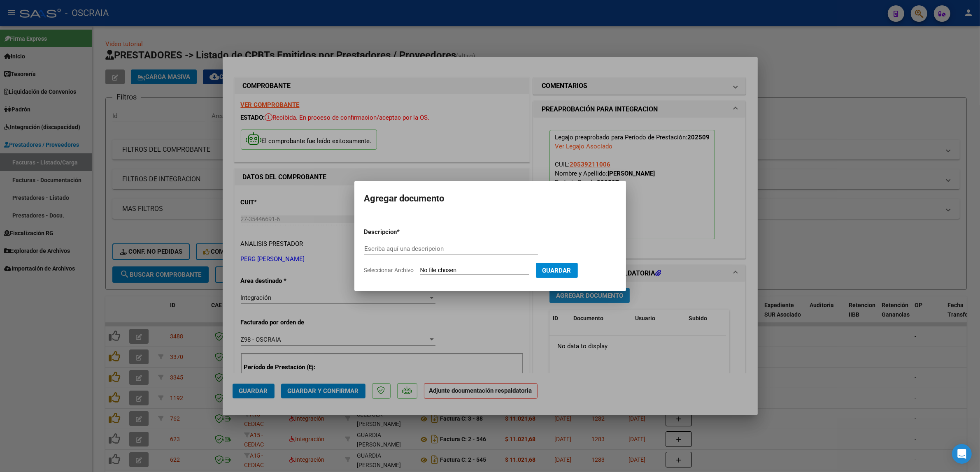 Image resolution: width=980 pixels, height=472 pixels. I want to click on p: Descripcion, so click(402, 232).